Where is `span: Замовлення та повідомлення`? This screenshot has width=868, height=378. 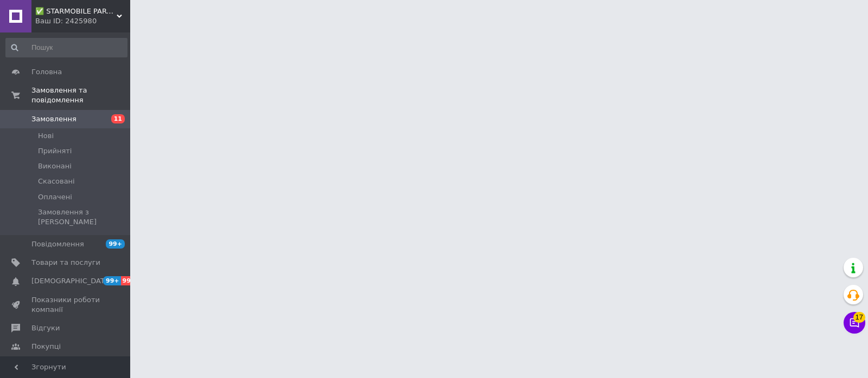 span: Замовлення та повідомлення is located at coordinates (81, 95).